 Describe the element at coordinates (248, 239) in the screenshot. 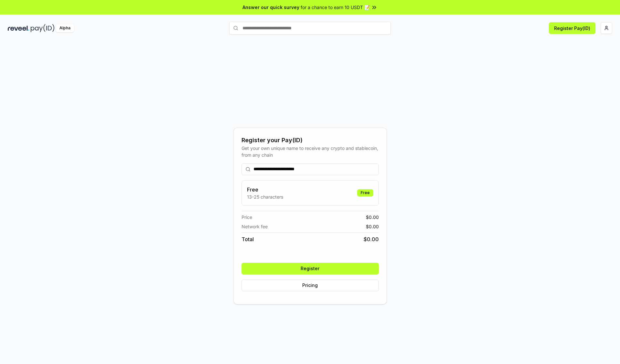

I see `span: Total` at that location.